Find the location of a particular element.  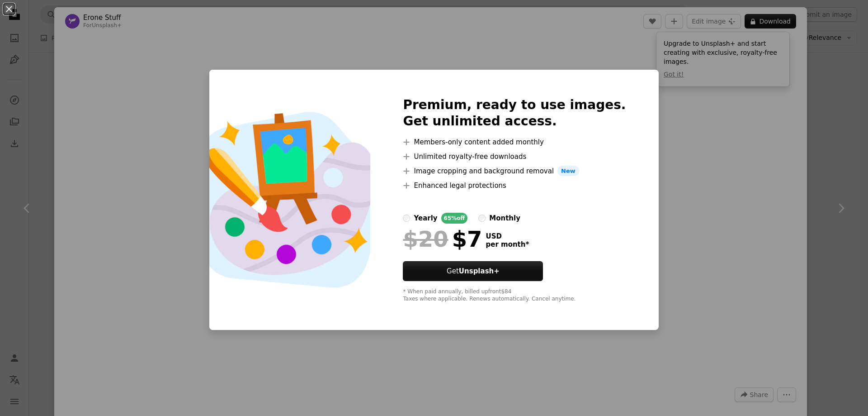

input: yearly65%off is located at coordinates (407, 218).